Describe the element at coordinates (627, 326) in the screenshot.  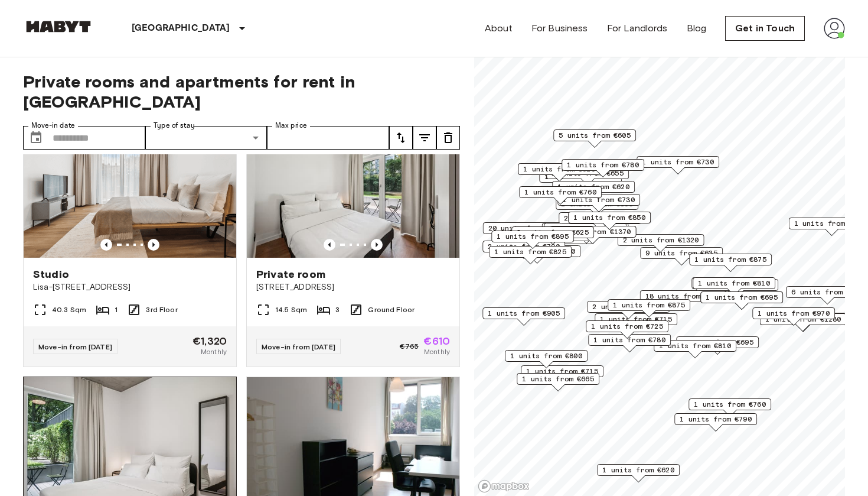
I see `span: 1 units from €725` at that location.